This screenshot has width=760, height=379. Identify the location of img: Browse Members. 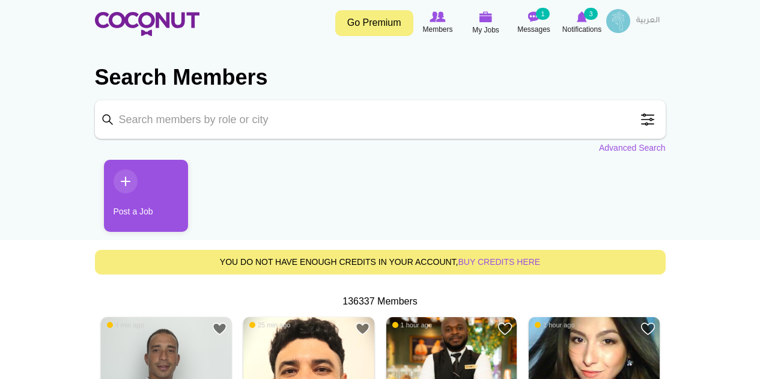
(437, 17).